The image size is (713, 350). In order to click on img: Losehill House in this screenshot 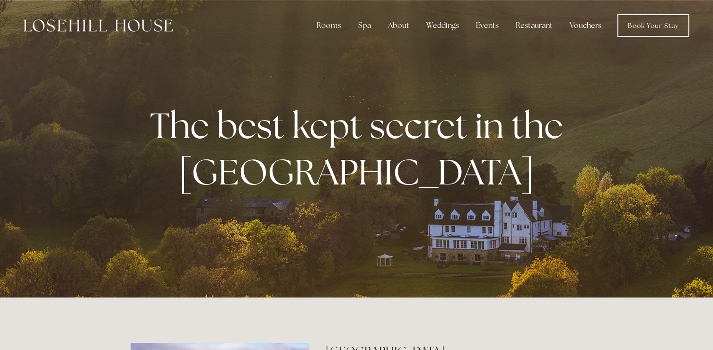, I will do `click(98, 26)`.